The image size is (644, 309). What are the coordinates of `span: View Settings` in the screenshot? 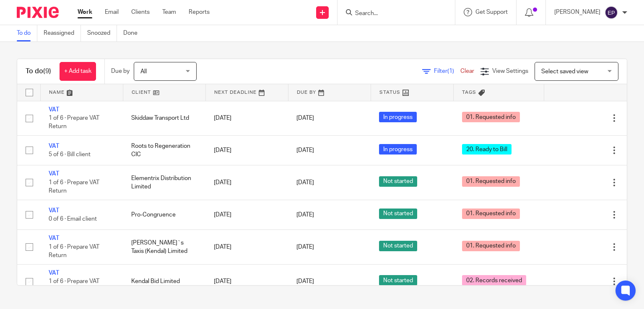 It's located at (510, 72).